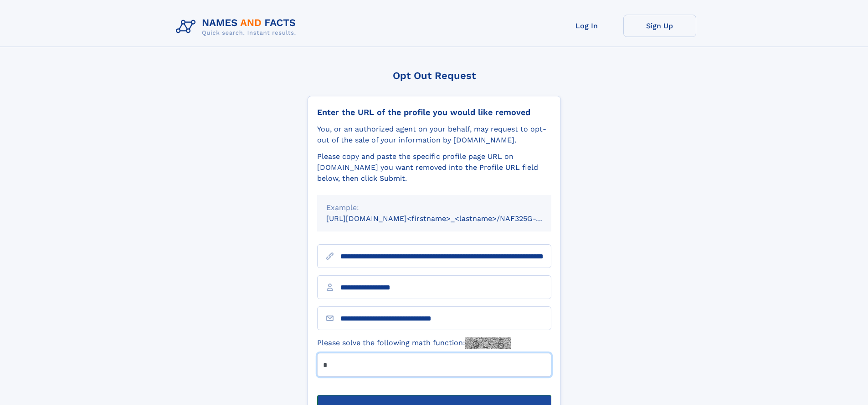 The height and width of the screenshot is (405, 868). What do you see at coordinates (238, 27) in the screenshot?
I see `img: Logo Names and Facts` at bounding box center [238, 27].